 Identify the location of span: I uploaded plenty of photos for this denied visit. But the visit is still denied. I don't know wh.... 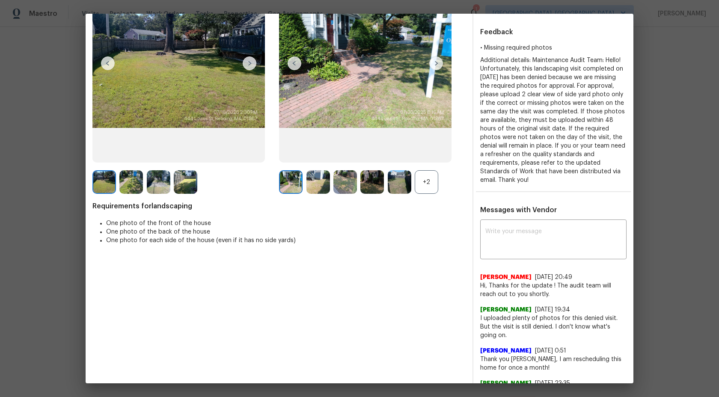
(553, 327).